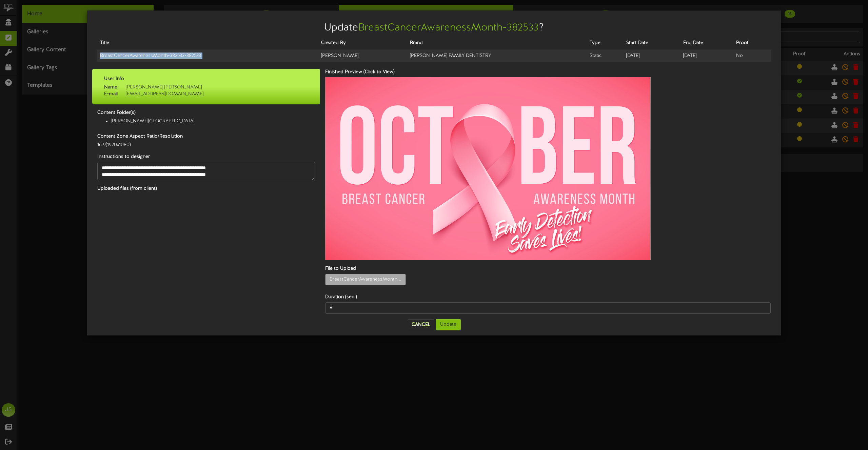 The height and width of the screenshot is (450, 868). Describe the element at coordinates (206, 113) in the screenshot. I see `label: Content Folder(s)` at that location.